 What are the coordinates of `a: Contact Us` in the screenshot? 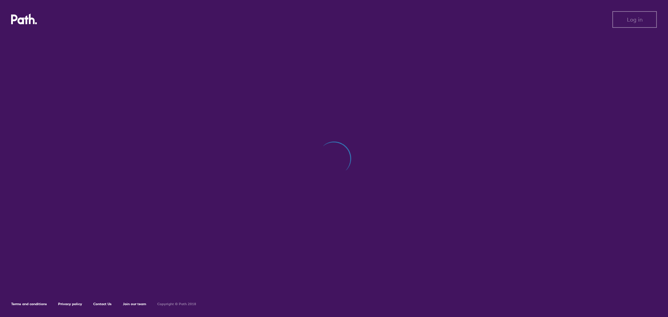 It's located at (102, 304).